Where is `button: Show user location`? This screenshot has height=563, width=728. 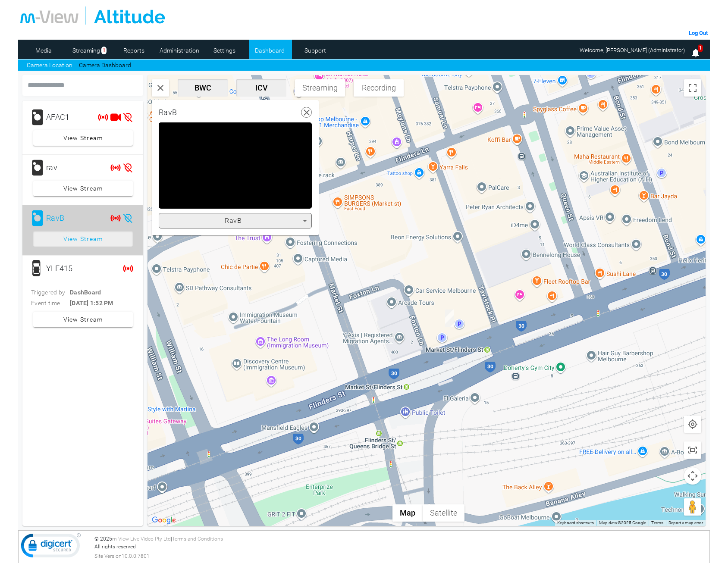 button: Show user location is located at coordinates (693, 424).